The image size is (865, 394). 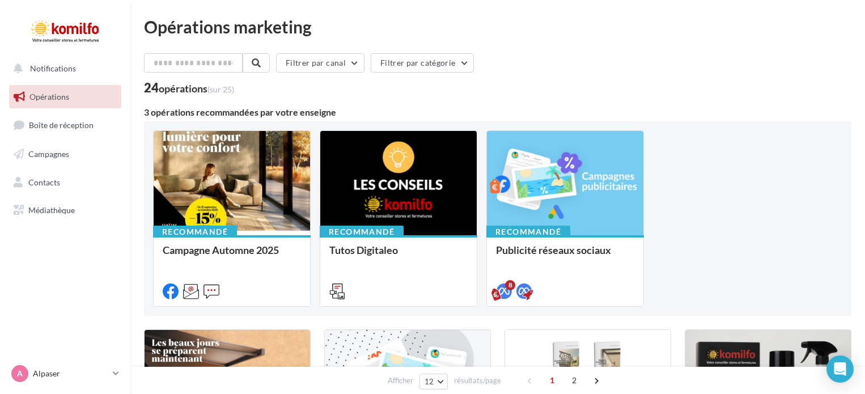 I want to click on div: 3 opérations recommandées par votre enseigne, so click(x=498, y=112).